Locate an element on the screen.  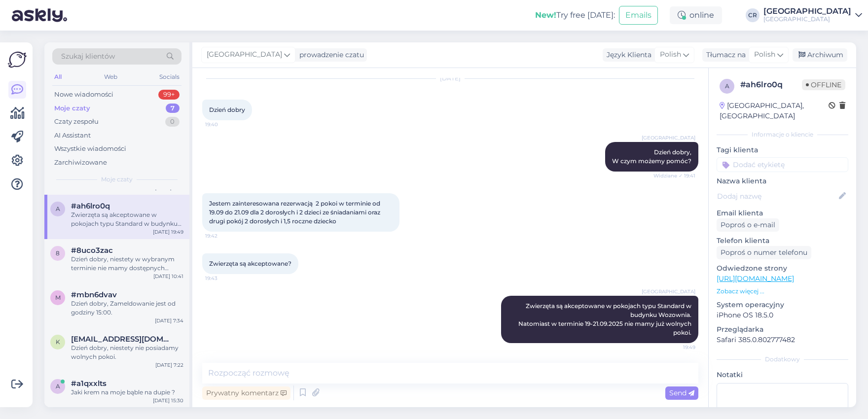
div: Archiwum is located at coordinates (819, 54).